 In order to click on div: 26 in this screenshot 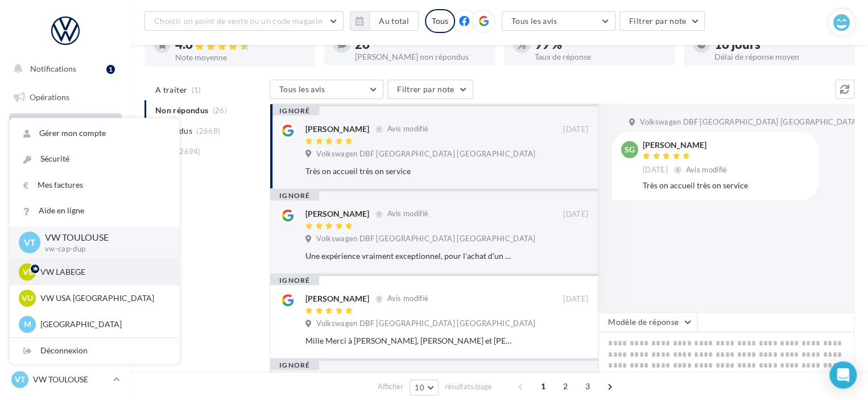, I will do `click(420, 44)`.